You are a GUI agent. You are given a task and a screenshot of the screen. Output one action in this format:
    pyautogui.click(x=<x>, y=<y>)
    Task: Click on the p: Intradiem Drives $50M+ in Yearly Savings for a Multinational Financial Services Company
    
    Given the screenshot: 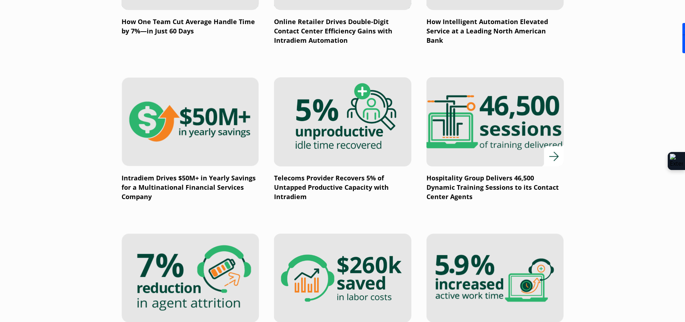 What is the action you would take?
    pyautogui.click(x=190, y=188)
    